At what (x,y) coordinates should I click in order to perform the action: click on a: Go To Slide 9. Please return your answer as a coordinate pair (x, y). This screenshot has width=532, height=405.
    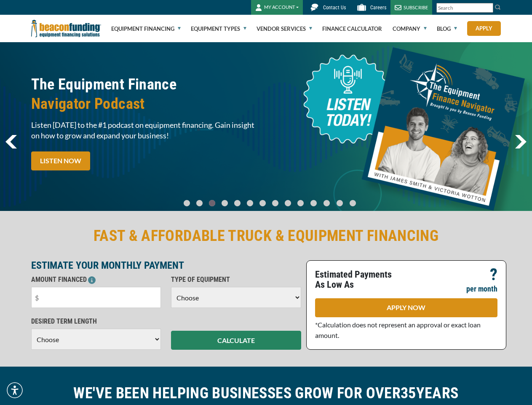
    Looking at the image, I should click on (301, 203).